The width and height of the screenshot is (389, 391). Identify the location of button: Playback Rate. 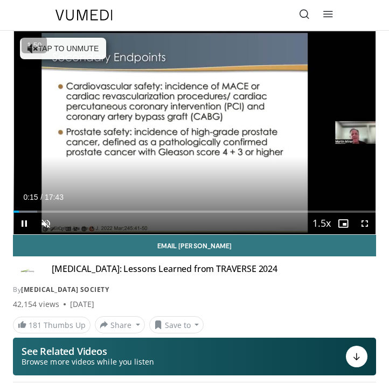
(322, 224).